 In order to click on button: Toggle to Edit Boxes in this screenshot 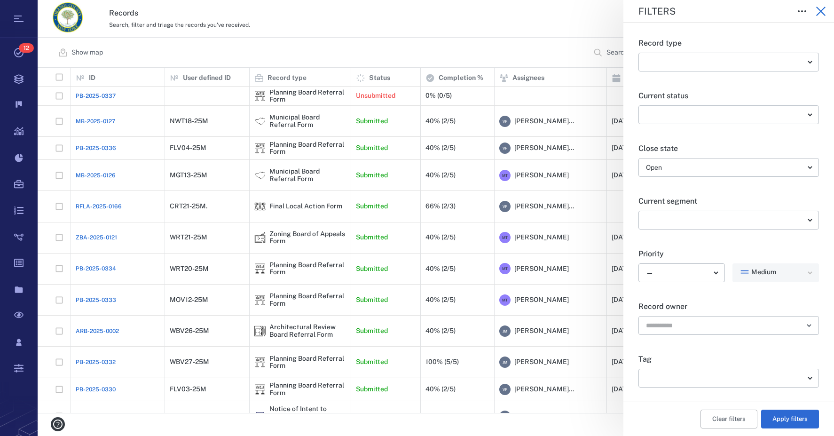, I will do `click(802, 11)`.